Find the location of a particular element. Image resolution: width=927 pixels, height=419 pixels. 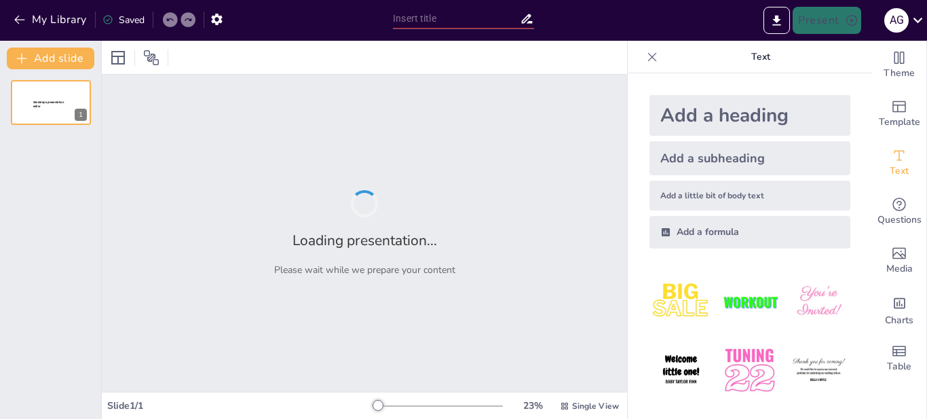

span: Position is located at coordinates (151, 58).